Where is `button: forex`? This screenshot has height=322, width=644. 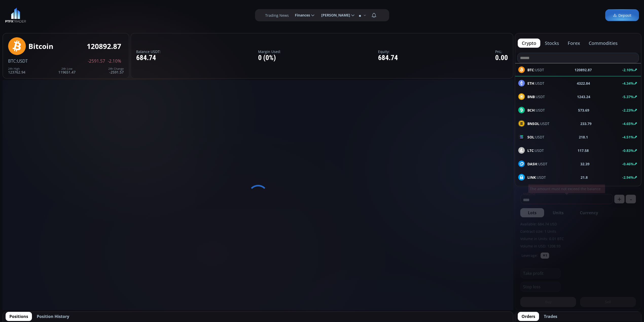 button: forex is located at coordinates (574, 43).